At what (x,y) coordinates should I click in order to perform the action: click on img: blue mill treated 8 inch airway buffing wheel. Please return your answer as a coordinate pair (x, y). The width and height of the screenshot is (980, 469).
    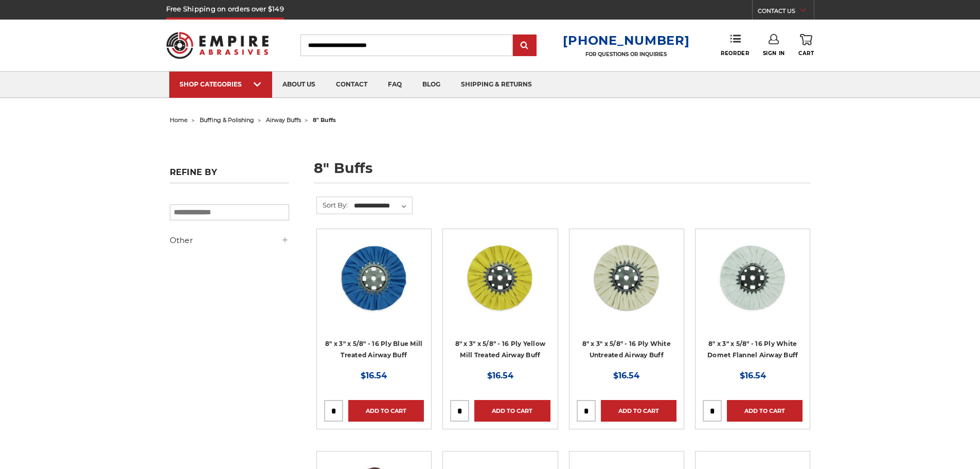
    Looking at the image, I should click on (374, 277).